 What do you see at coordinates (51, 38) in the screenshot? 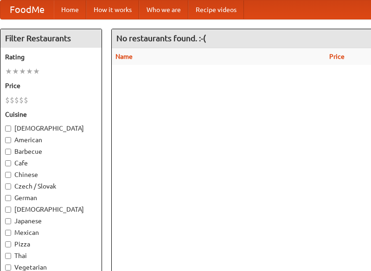
I see `h4: Filter Restaurants` at bounding box center [51, 38].